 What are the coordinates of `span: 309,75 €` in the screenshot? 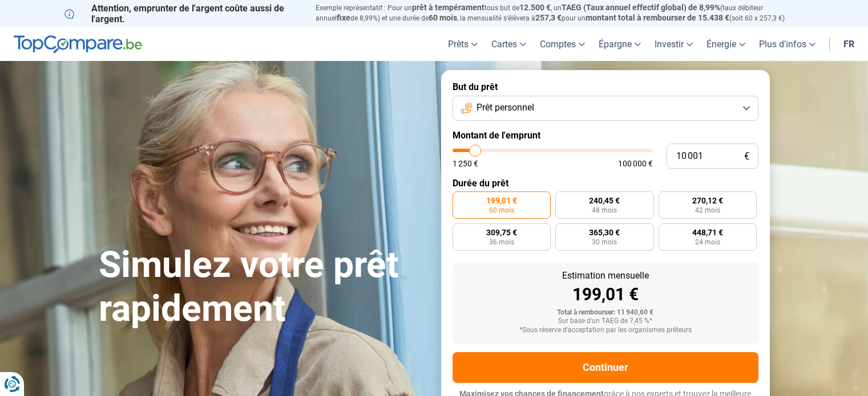 It's located at (501, 233).